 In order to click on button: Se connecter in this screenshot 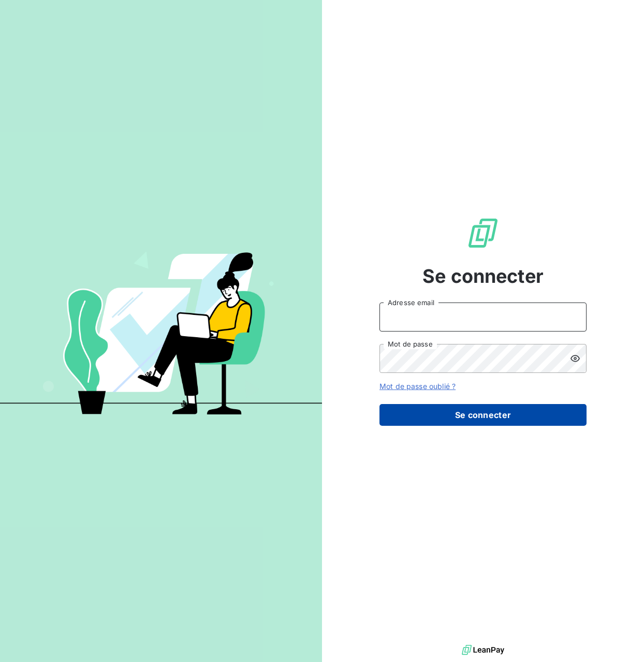, I will do `click(483, 415)`.